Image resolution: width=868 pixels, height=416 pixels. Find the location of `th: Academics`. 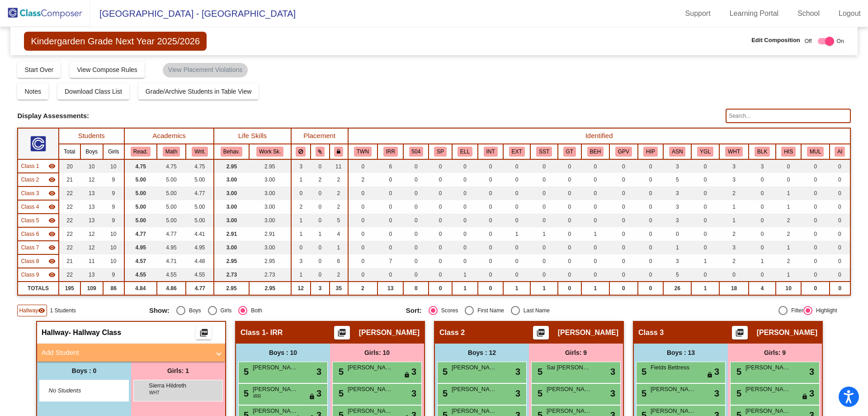

th: Academics is located at coordinates (169, 136).